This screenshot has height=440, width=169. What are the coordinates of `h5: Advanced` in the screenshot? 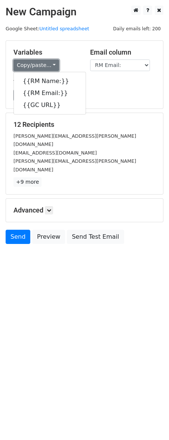 It's located at (85, 210).